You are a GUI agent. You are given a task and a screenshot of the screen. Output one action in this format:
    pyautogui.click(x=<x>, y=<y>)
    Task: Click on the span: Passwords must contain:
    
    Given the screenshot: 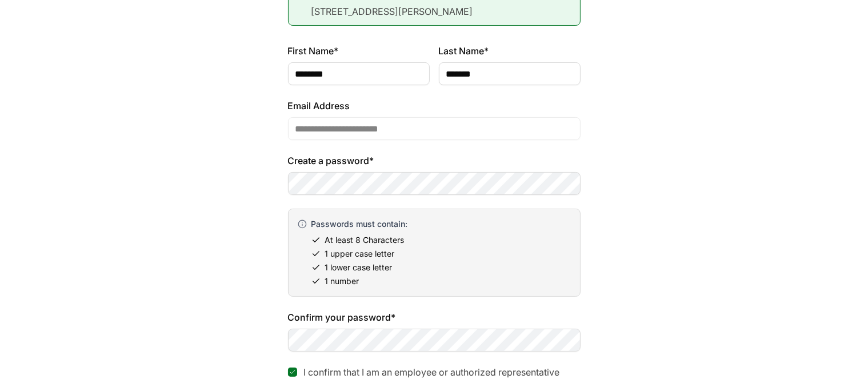 What is the action you would take?
    pyautogui.click(x=359, y=224)
    